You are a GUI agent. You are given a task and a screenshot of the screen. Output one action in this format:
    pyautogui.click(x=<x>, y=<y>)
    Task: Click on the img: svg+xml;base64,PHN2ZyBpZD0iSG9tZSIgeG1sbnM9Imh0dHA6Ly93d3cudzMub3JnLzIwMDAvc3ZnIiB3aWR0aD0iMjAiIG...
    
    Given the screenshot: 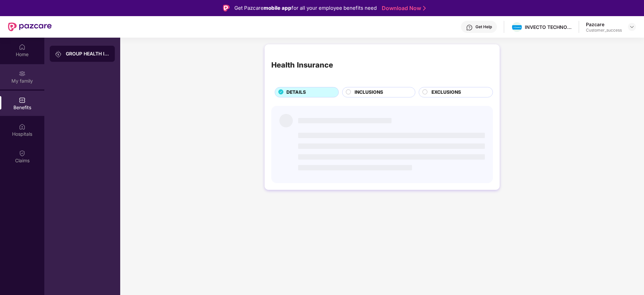 What is the action you would take?
    pyautogui.click(x=22, y=47)
    